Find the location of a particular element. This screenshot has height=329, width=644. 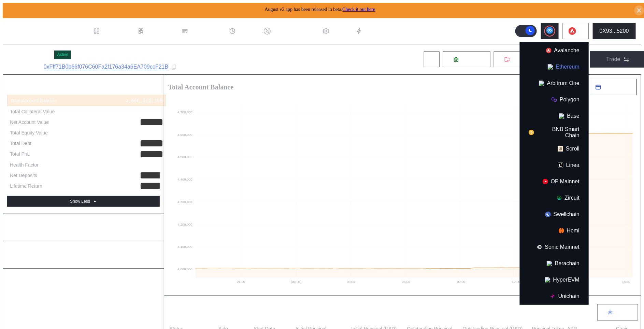

div: Dashboard is located at coordinates (116, 31).